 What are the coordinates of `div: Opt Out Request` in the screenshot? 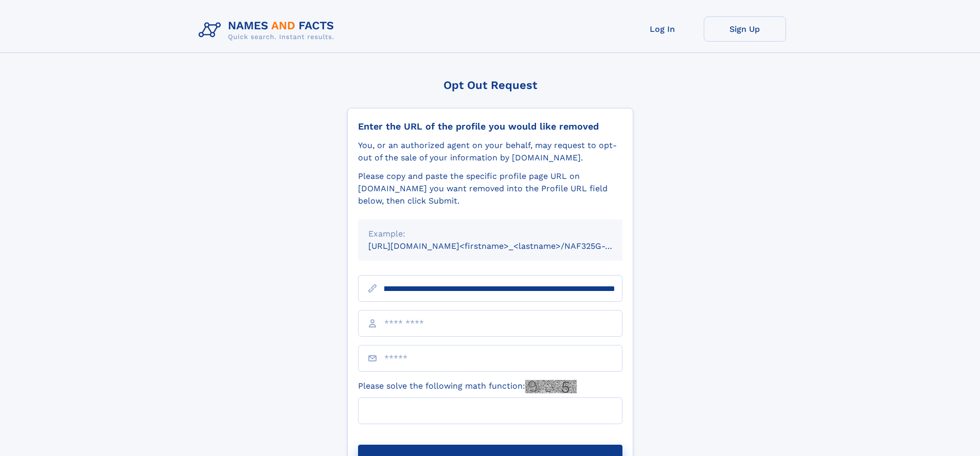 It's located at (490, 85).